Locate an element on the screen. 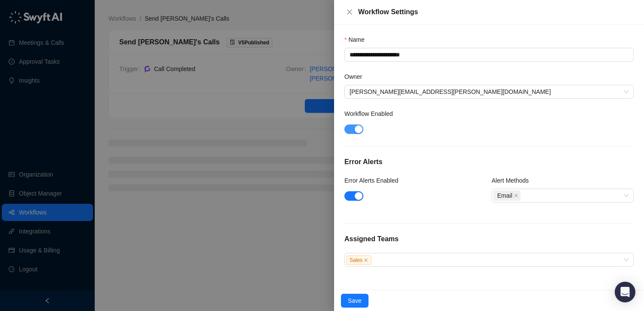  div: Workflow Settings is located at coordinates (496, 12).